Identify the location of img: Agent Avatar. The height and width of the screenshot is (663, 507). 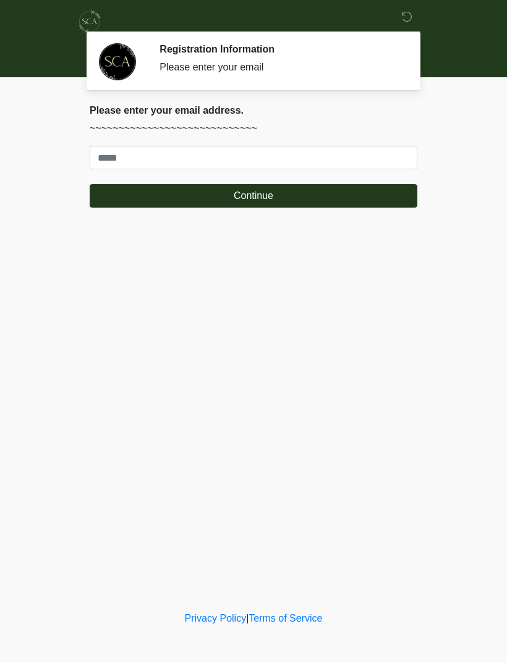
(117, 62).